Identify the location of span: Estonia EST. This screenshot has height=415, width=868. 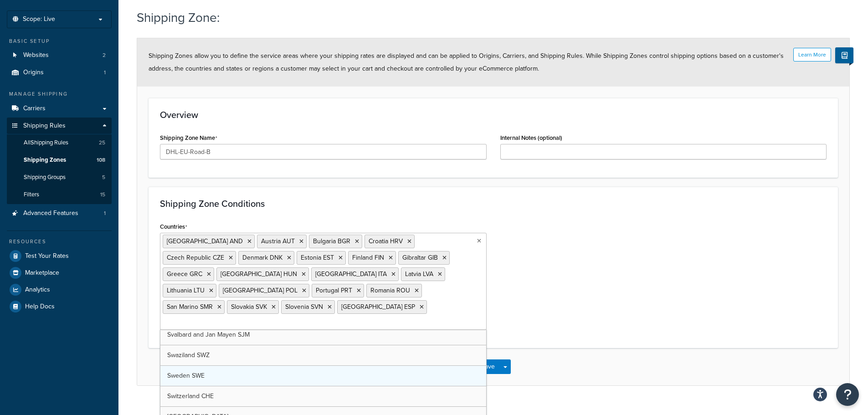
(317, 258).